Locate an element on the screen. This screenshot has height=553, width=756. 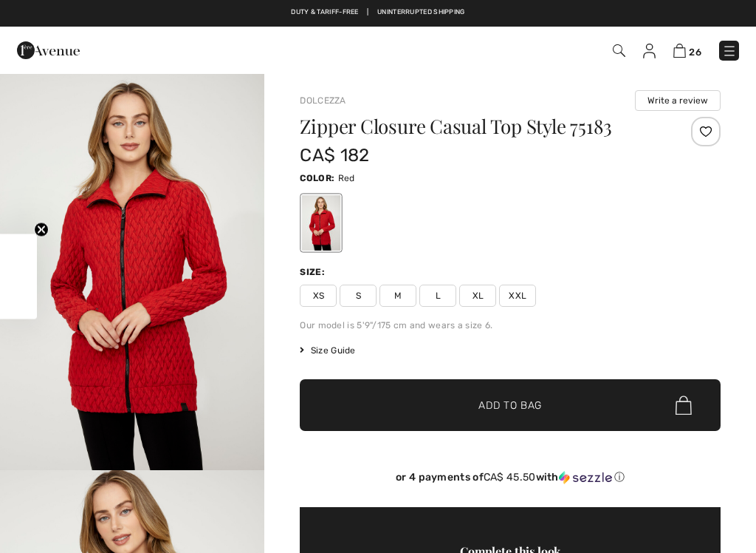
span: CA$ 182 is located at coordinates (335, 155).